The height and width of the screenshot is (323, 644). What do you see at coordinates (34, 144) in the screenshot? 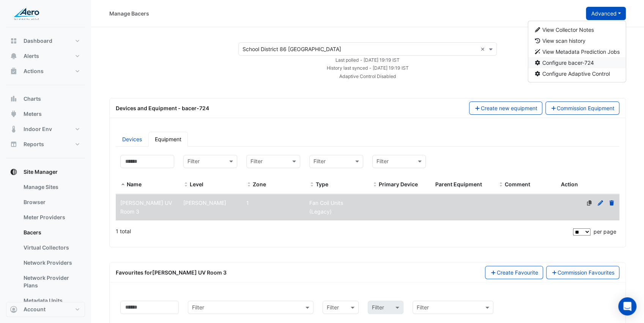
I see `span: Reports` at bounding box center [34, 144].